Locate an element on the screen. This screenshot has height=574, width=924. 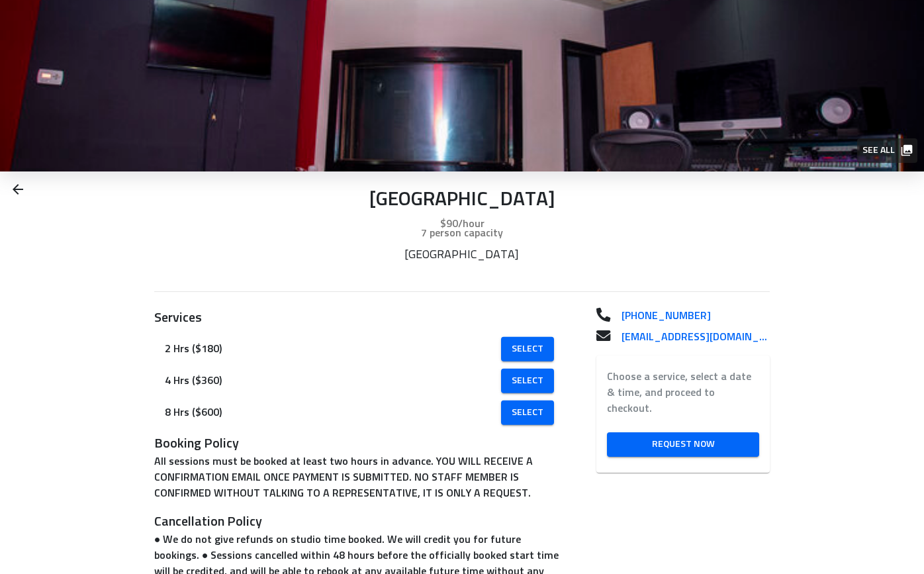
div: 2 Hrs ($180) is located at coordinates (359, 349).